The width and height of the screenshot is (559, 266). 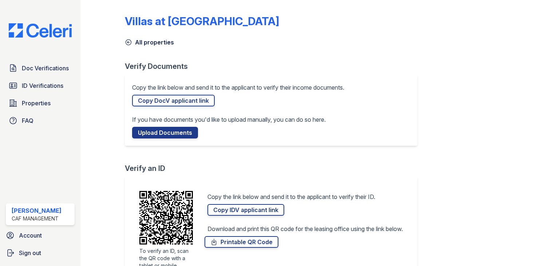 What do you see at coordinates (40, 253) in the screenshot?
I see `a: Sign out` at bounding box center [40, 253].